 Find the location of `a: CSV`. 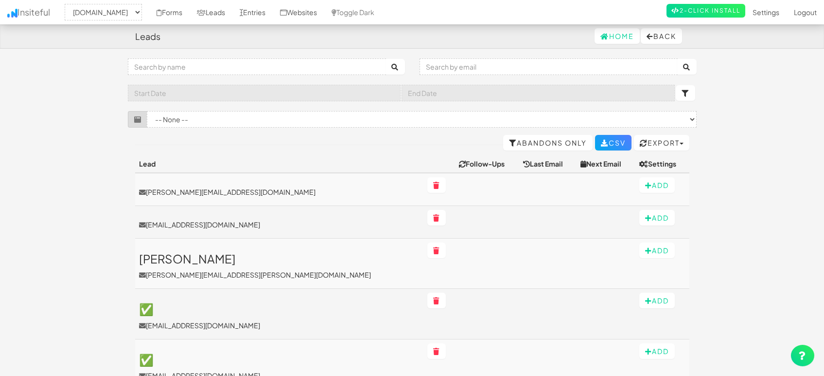

a: CSV is located at coordinates (613, 143).